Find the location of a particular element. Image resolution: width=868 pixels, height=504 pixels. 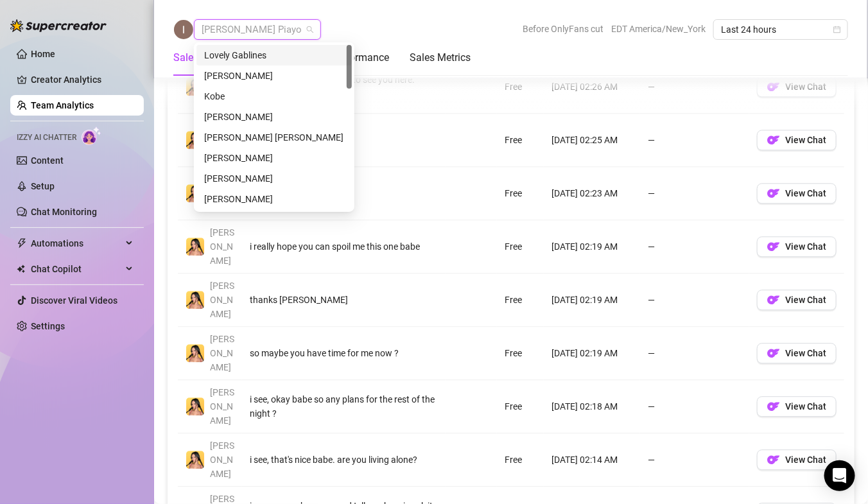

div: i really hope you can spoil me this one babe is located at coordinates (343, 246).